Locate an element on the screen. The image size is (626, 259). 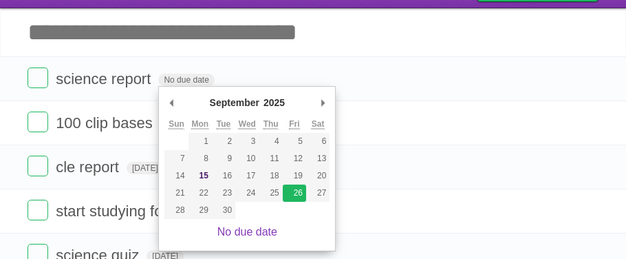
abbr: Wednesday is located at coordinates (247, 124).